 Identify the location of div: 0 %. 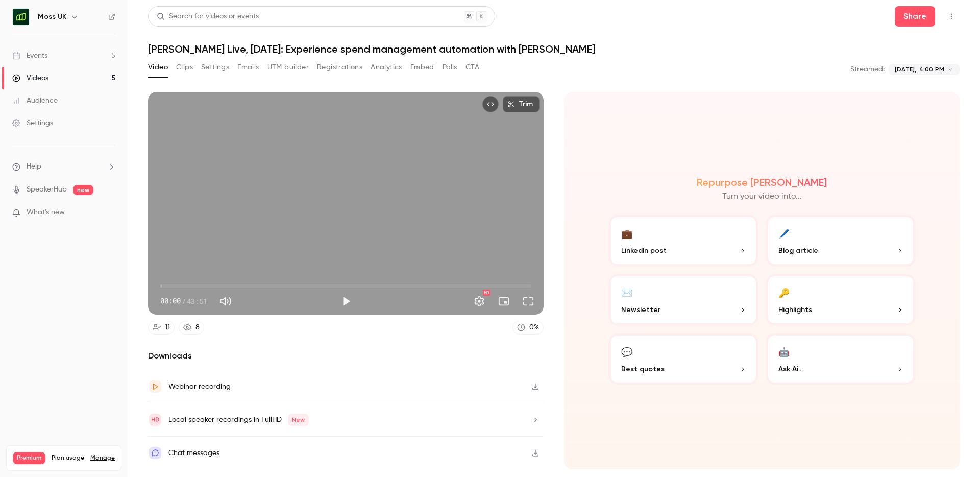
(534, 327).